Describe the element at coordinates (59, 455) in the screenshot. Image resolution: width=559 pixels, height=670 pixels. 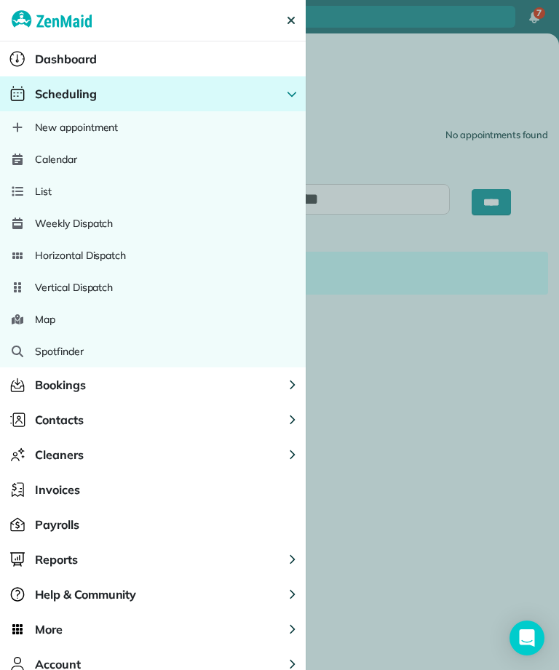
I see `span: Cleaners` at that location.